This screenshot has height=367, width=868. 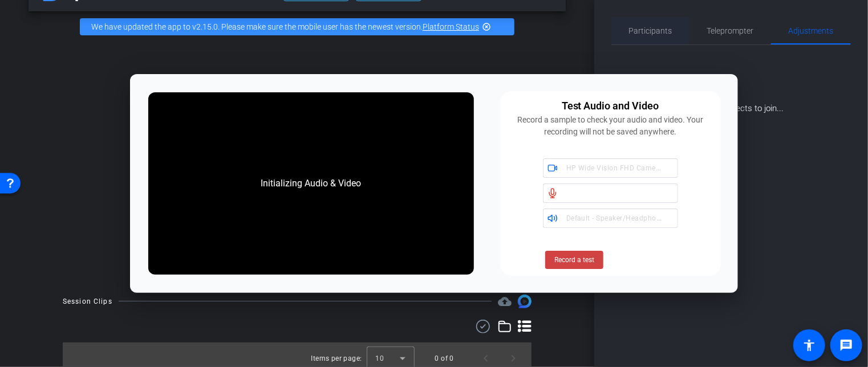 I want to click on button: Back to session, so click(x=642, y=260).